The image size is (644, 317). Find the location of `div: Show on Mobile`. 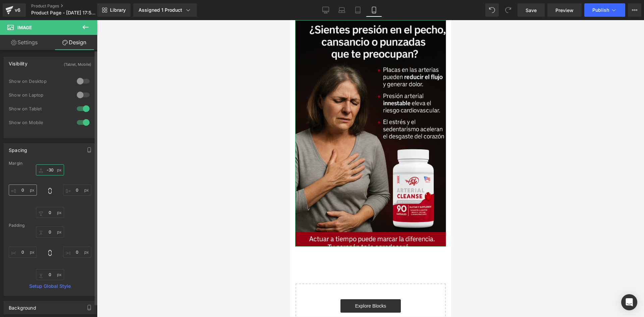

div: Show on Mobile is located at coordinates (39, 122).